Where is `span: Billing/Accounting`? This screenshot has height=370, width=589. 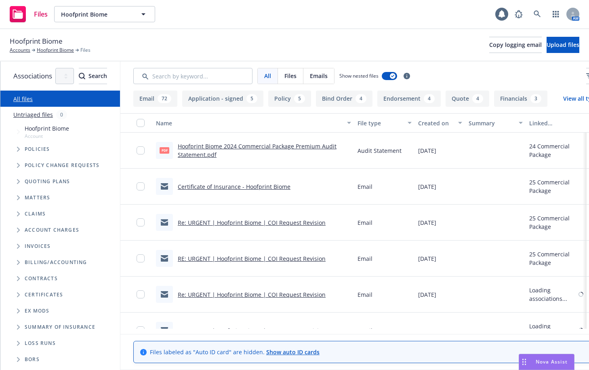
span: Billing/Accounting is located at coordinates (56, 262).